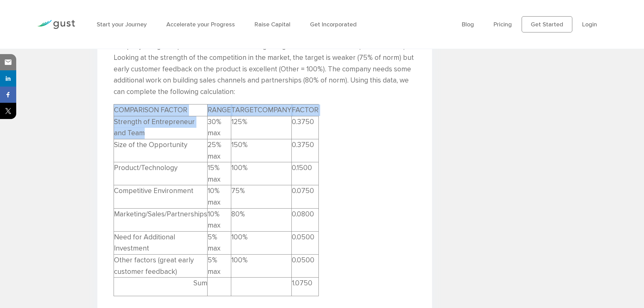 This screenshot has width=644, height=308. What do you see at coordinates (219, 174) in the screenshot?
I see `td: 15% max` at bounding box center [219, 174].